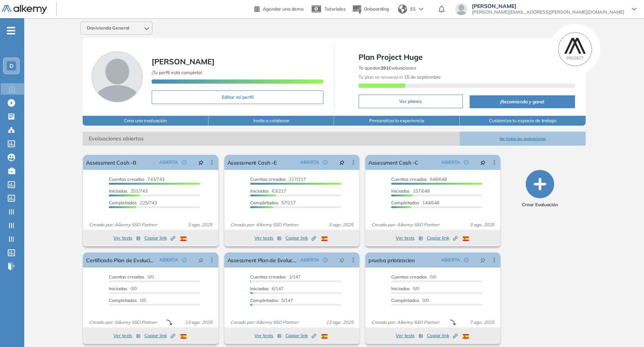 The width and height of the screenshot is (644, 347). What do you see at coordinates (400, 77) in the screenshot?
I see `span: Tu plan se renueva el` at bounding box center [400, 77].